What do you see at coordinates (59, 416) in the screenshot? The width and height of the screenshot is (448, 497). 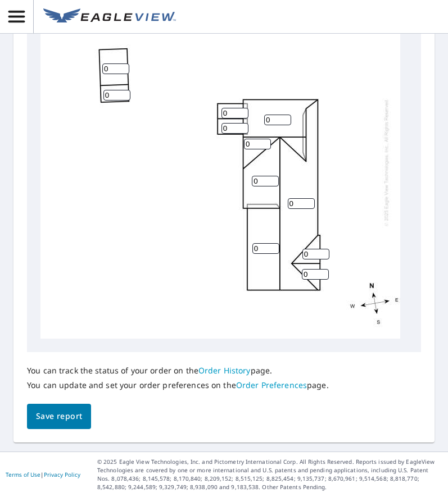 I see `button: Save report` at bounding box center [59, 416].